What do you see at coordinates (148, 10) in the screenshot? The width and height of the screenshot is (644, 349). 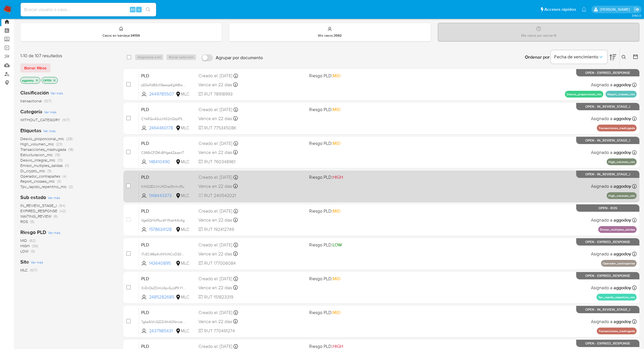 I see `button: search-icon` at bounding box center [148, 10].